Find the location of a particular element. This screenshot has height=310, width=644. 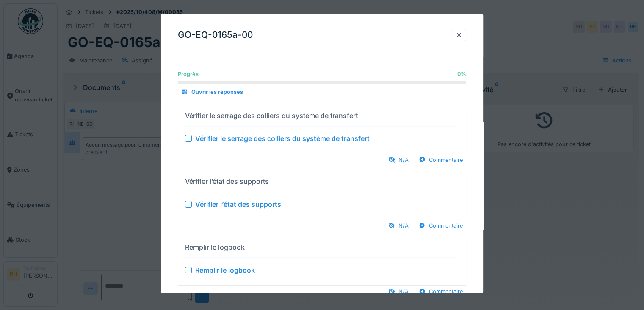

h3: GO-EQ-0165a-00 is located at coordinates (215, 34).